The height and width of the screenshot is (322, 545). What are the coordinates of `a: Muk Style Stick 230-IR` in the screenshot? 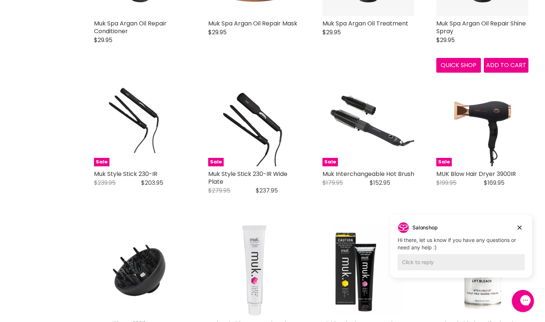 It's located at (126, 174).